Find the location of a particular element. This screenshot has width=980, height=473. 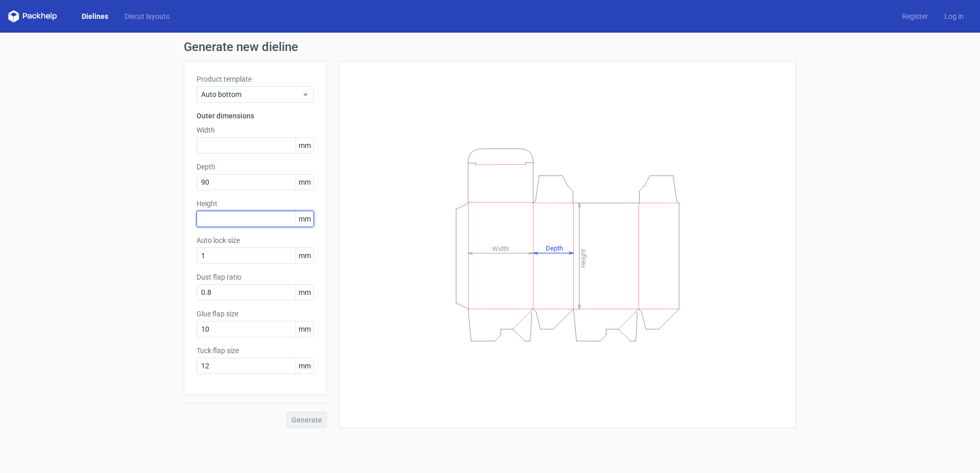

label: Width is located at coordinates (255, 130).